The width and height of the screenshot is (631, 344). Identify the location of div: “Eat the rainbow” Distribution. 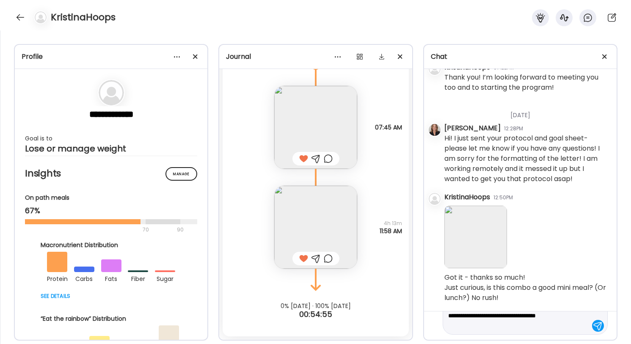
(111, 319).